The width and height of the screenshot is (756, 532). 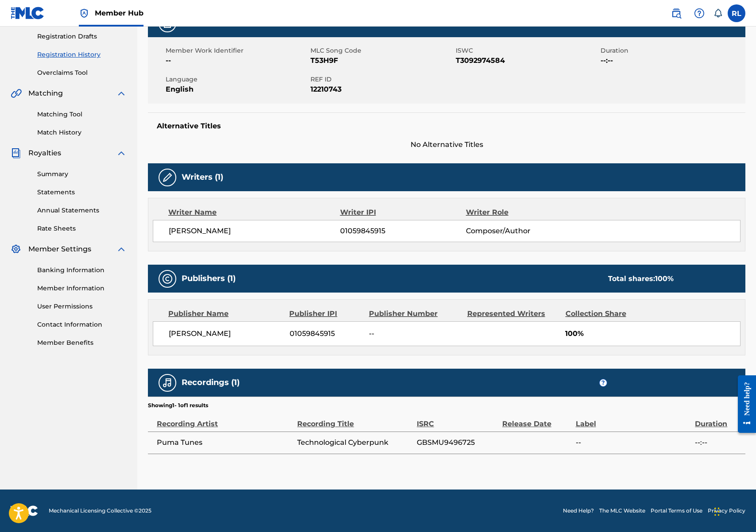 What do you see at coordinates (208, 279) in the screenshot?
I see `h5: Publishers (1)` at bounding box center [208, 279].